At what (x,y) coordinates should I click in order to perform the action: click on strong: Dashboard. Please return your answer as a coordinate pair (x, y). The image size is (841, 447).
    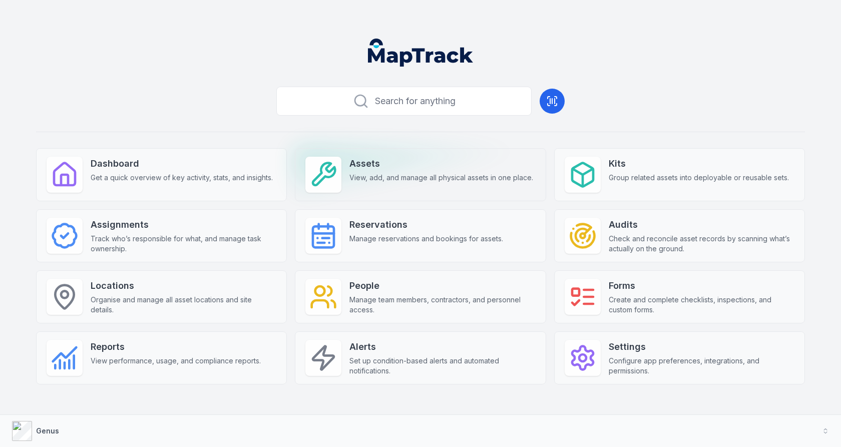
    Looking at the image, I should click on (182, 164).